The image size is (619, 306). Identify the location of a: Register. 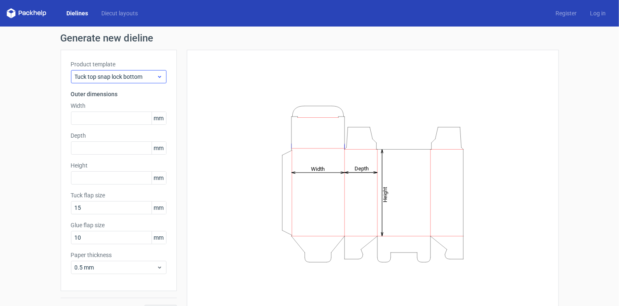
(566, 13).